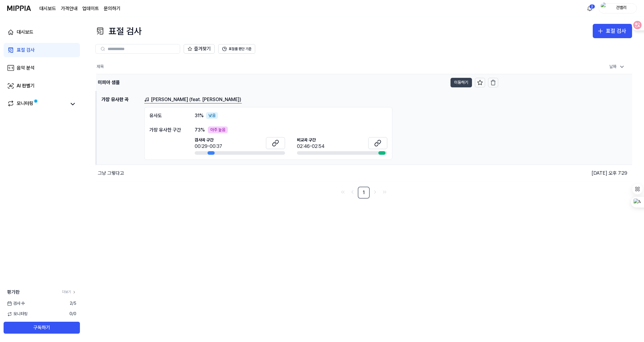 The height and width of the screenshot is (342, 644). Describe the element at coordinates (69, 292) in the screenshot. I see `a: 더보기` at that location.